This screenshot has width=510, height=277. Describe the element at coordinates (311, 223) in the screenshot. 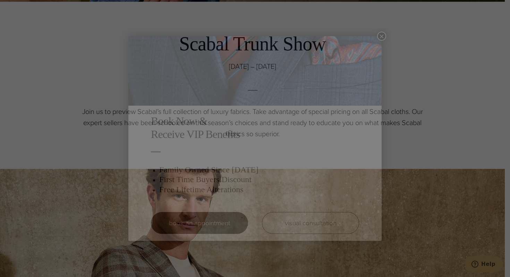

I see `a: visual consultation` at that location.